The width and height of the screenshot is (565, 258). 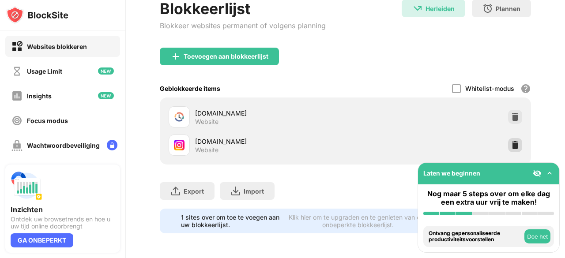 I want to click on div: Nog maar 5 steps over om elke dag een extra uur vrij te maken!, so click(x=489, y=198).